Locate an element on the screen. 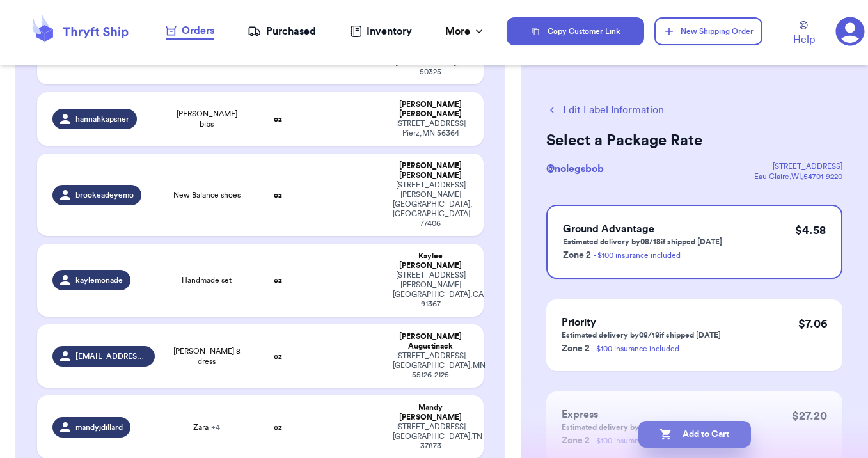  span: Handmade set is located at coordinates (206, 281).